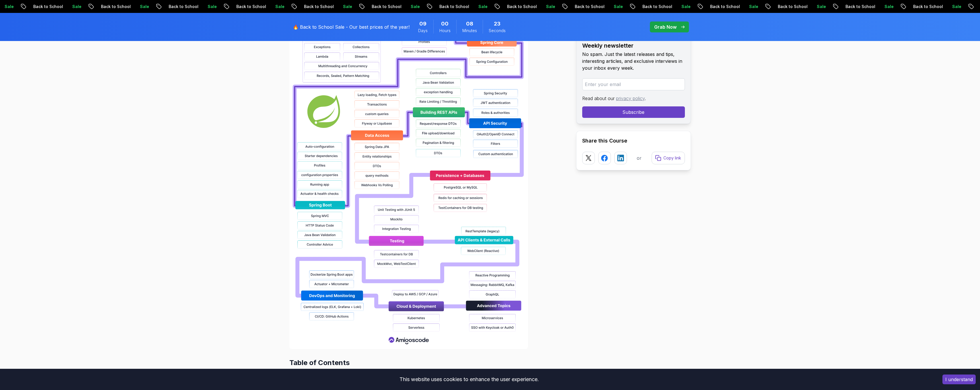 This screenshot has width=980, height=390. What do you see at coordinates (666, 27) in the screenshot?
I see `p: Grab Now` at bounding box center [666, 27].